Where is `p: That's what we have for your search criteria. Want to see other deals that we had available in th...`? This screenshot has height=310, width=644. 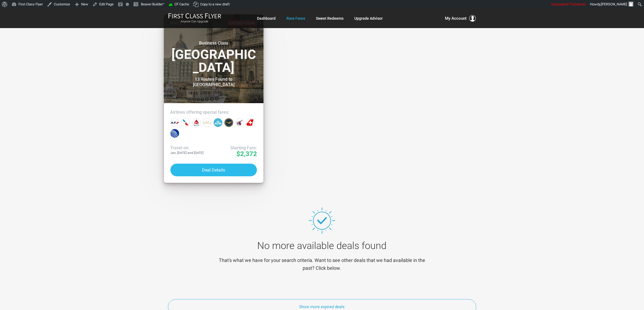
p: That's what we have for your search criteria. Want to see other deals that we had available in th... is located at coordinates (322, 265).